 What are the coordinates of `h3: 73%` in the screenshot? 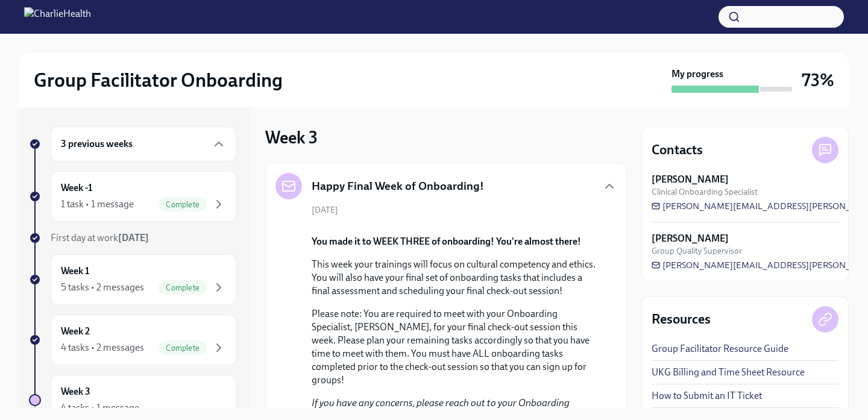 It's located at (818, 80).